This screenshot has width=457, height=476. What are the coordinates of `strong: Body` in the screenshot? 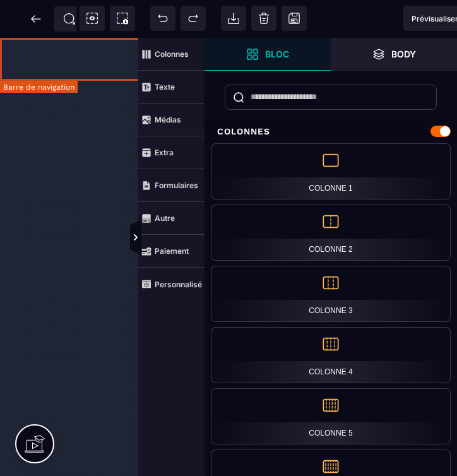 It's located at (404, 53).